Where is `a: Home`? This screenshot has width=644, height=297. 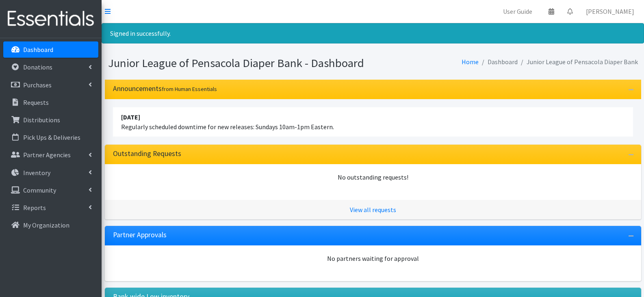
a: Home is located at coordinates (470, 62).